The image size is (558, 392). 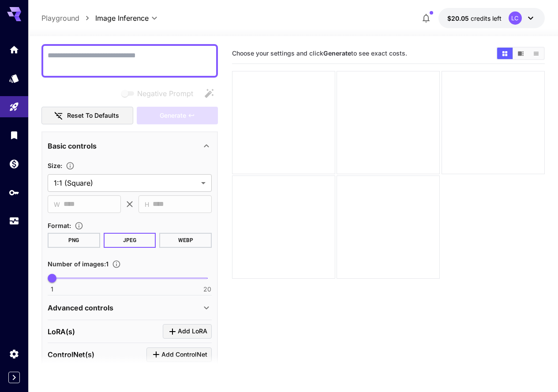 I want to click on span: Format :, so click(x=59, y=225).